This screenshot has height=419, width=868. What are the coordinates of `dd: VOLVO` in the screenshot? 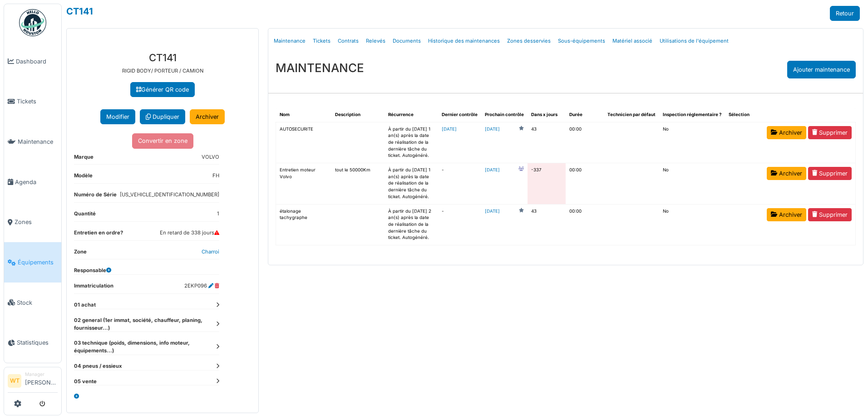 It's located at (210, 157).